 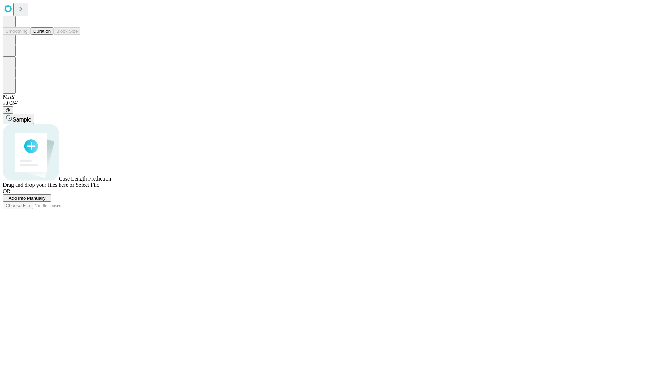 What do you see at coordinates (22, 119) in the screenshot?
I see `span: Sample` at bounding box center [22, 119].